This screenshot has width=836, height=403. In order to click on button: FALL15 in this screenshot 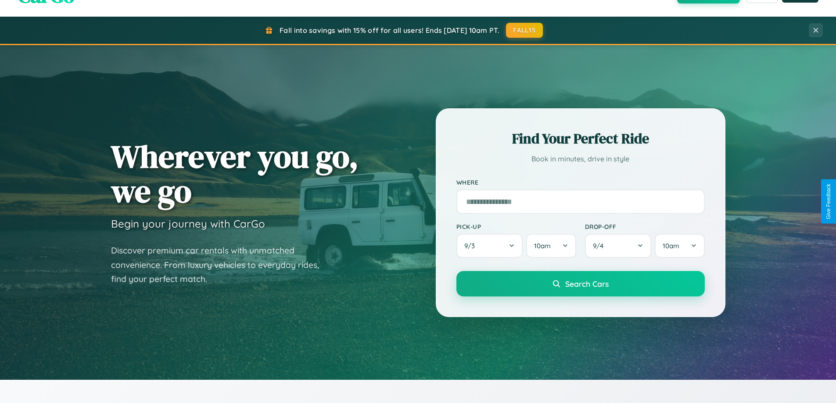, I will do `click(525, 30)`.